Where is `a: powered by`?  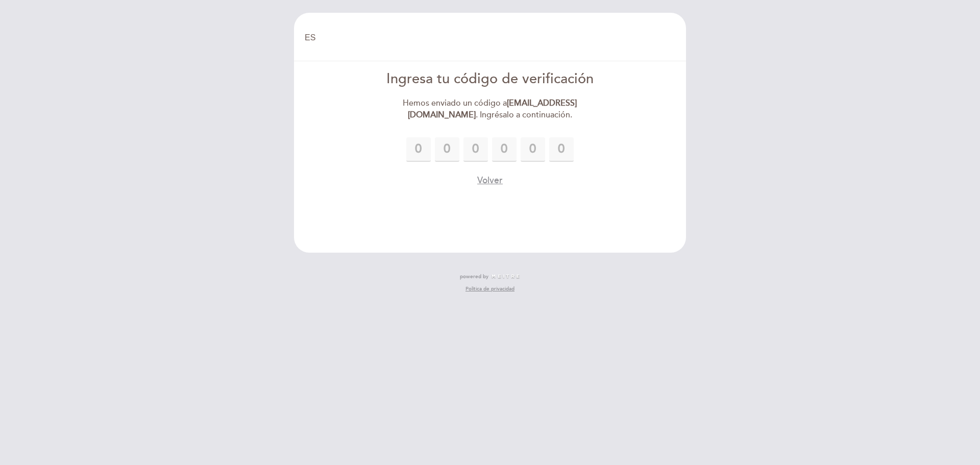
a: powered by is located at coordinates (490, 277).